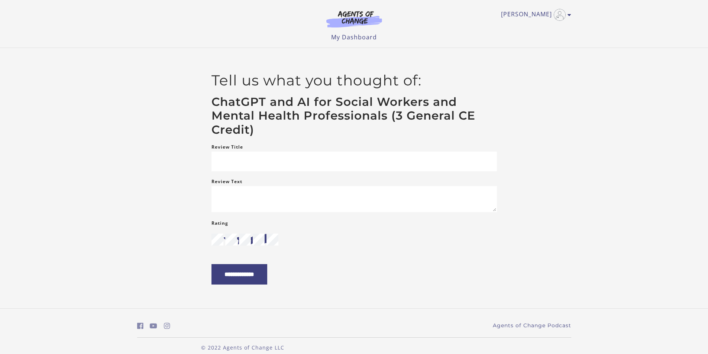 Image resolution: width=708 pixels, height=354 pixels. What do you see at coordinates (140, 326) in the screenshot?
I see `i: https://www.facebook.com/groups/aswbtestprep (Open in a new window)` at bounding box center [140, 326].